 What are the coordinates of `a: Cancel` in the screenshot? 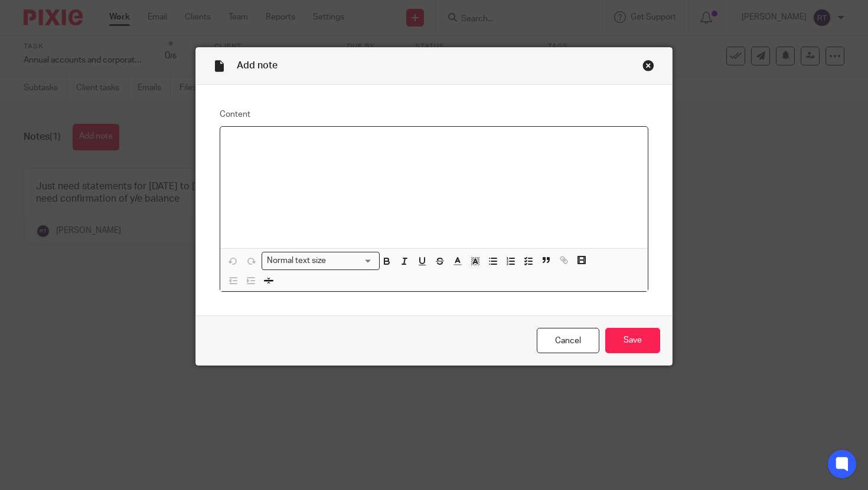 It's located at (568, 340).